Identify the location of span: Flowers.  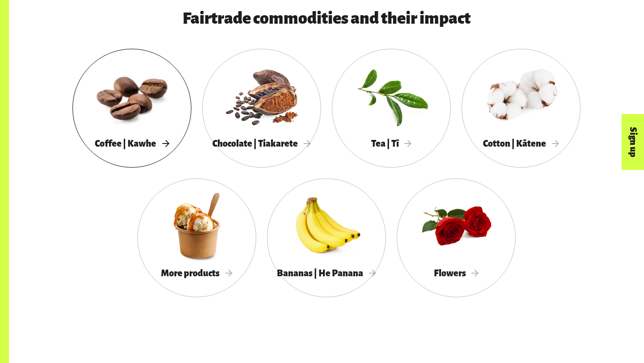
(456, 274).